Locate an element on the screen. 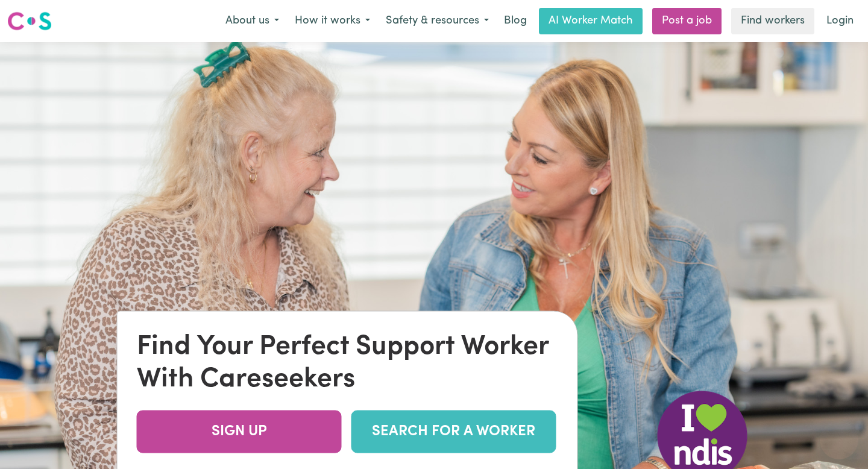 This screenshot has width=868, height=469. a: Login is located at coordinates (840, 21).